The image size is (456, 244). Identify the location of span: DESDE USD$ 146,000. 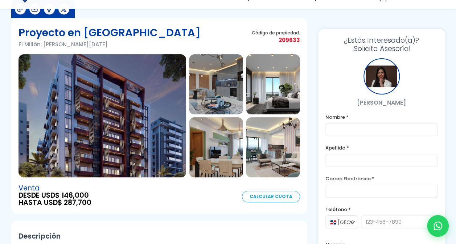
(55, 196).